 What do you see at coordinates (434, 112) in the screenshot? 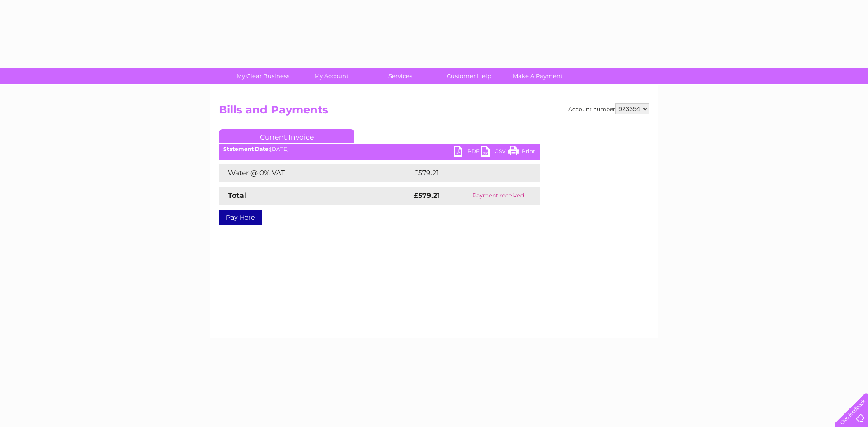
I see `h2: Bills and Payments` at bounding box center [434, 112].